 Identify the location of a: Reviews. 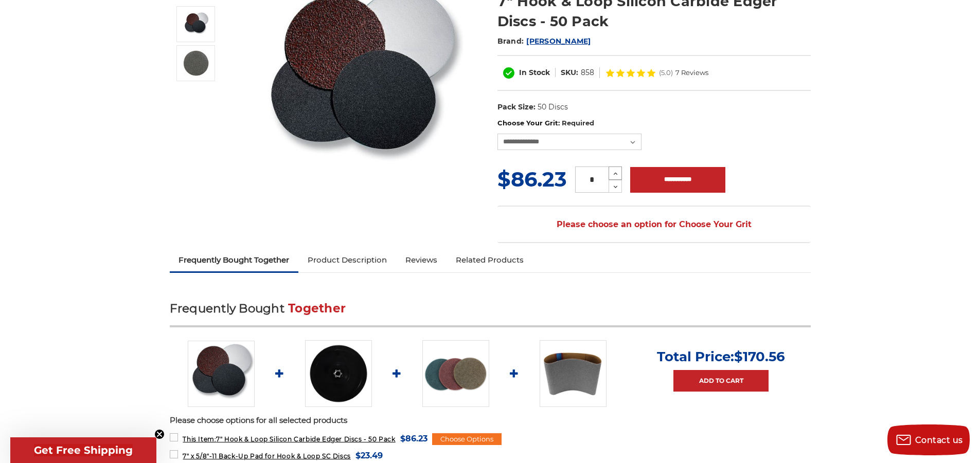
(421, 260).